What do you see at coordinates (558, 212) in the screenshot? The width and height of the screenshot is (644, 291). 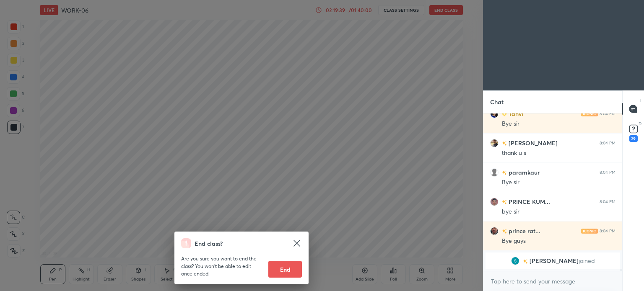 I see `div: bye sir` at bounding box center [558, 212].